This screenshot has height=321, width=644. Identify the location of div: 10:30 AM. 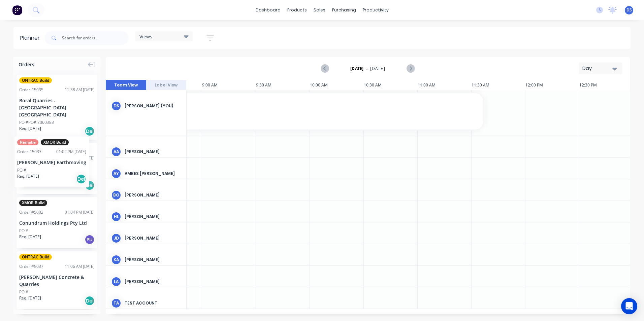
(391, 85).